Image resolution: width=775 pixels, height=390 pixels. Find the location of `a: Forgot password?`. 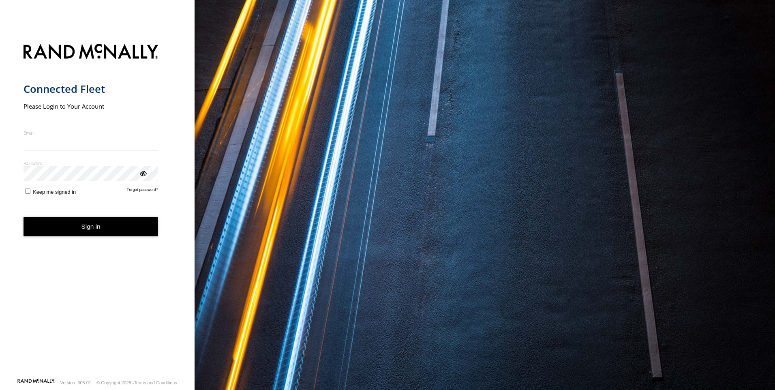

a: Forgot password? is located at coordinates (143, 191).